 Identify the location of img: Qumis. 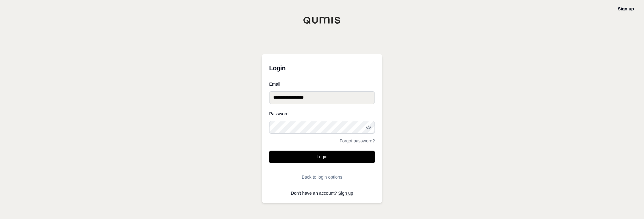
(322, 21).